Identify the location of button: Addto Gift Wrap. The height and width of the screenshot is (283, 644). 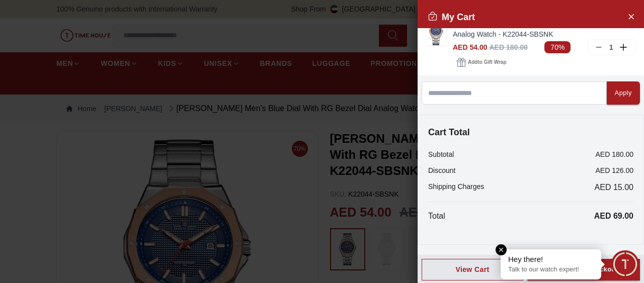
(481, 62).